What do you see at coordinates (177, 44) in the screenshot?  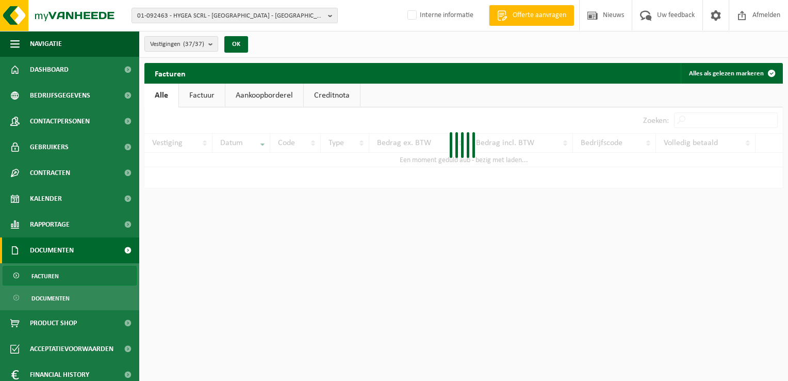 I see `span: Vestigingen` at bounding box center [177, 44].